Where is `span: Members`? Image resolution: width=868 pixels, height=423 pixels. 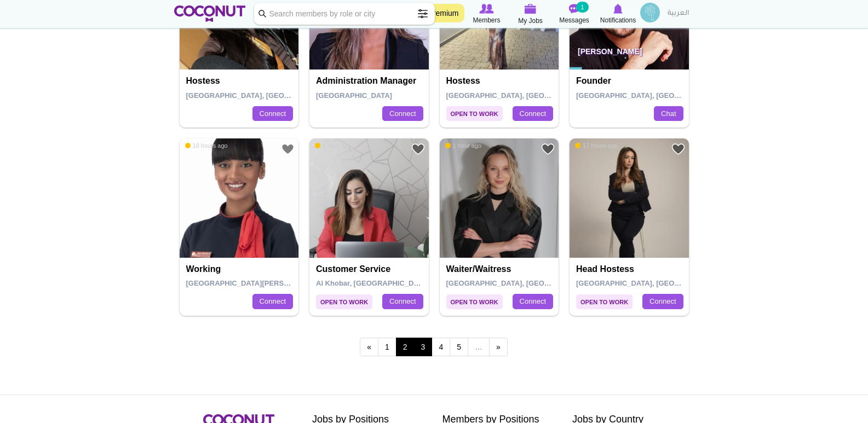 span: Members is located at coordinates (486, 20).